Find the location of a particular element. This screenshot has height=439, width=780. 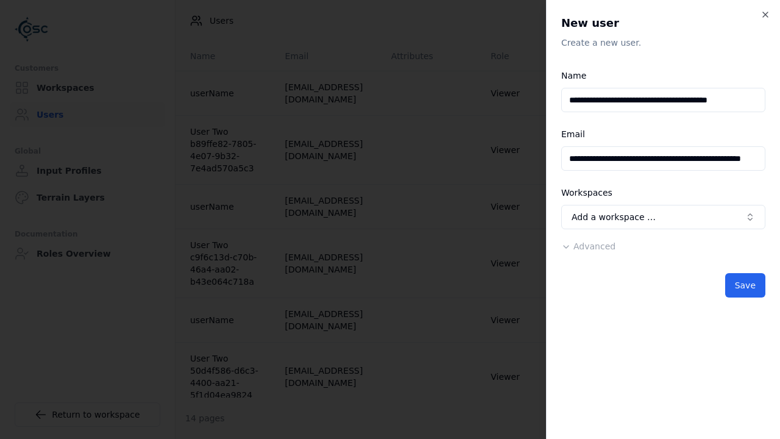

h2: New user is located at coordinates (663, 23).